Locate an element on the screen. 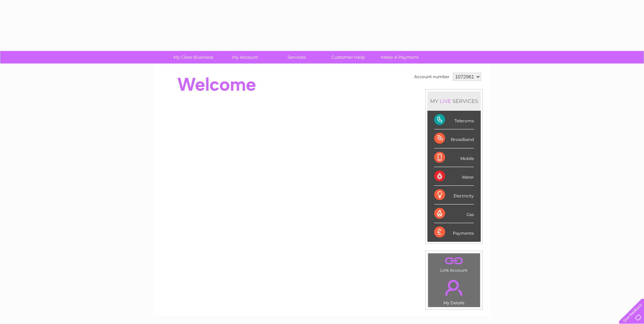 The image size is (644, 324). div: Mobile is located at coordinates (454, 158).